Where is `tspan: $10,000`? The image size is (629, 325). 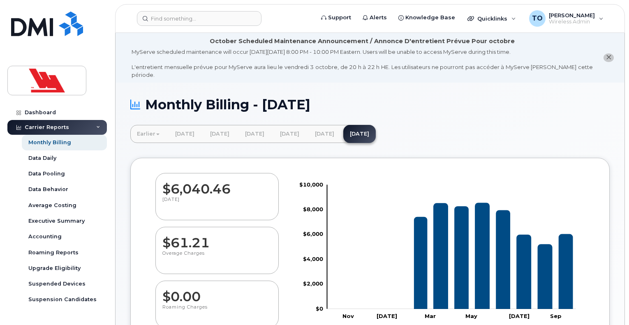
tspan: $10,000 is located at coordinates (311, 184).